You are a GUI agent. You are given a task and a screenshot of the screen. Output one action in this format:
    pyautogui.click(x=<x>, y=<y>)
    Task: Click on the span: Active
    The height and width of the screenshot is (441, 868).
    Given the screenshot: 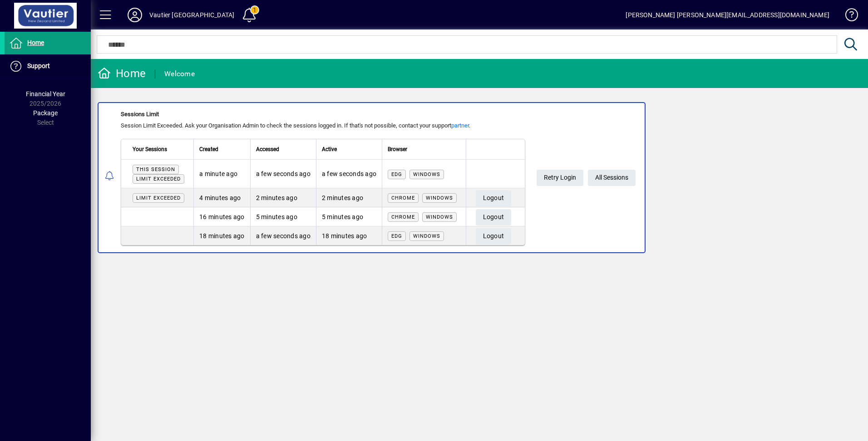 What is the action you would take?
    pyautogui.click(x=329, y=150)
    